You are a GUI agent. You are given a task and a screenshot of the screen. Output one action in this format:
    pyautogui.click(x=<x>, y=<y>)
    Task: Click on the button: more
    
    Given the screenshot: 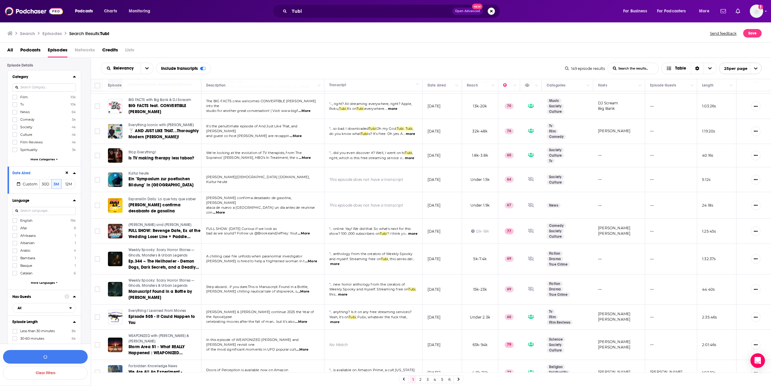 What is the action you would take?
    pyautogui.click(x=410, y=134)
    